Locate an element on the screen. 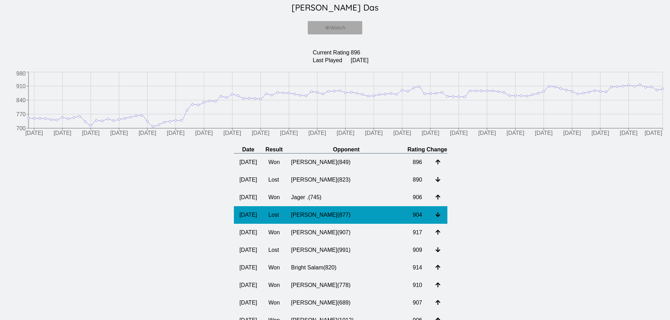  td: Jager . ( 745 ) is located at coordinates (346, 198).